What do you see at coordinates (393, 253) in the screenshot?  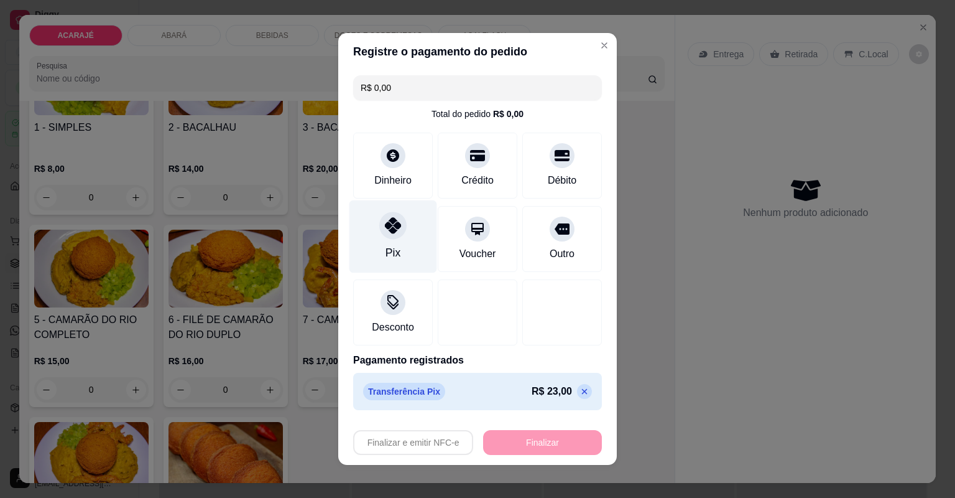 I see `div: Pix` at bounding box center [393, 253].